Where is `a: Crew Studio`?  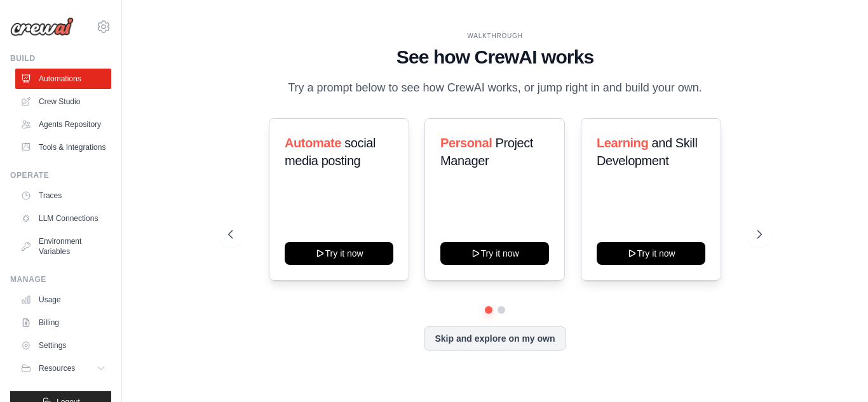
a: Crew Studio is located at coordinates (63, 102).